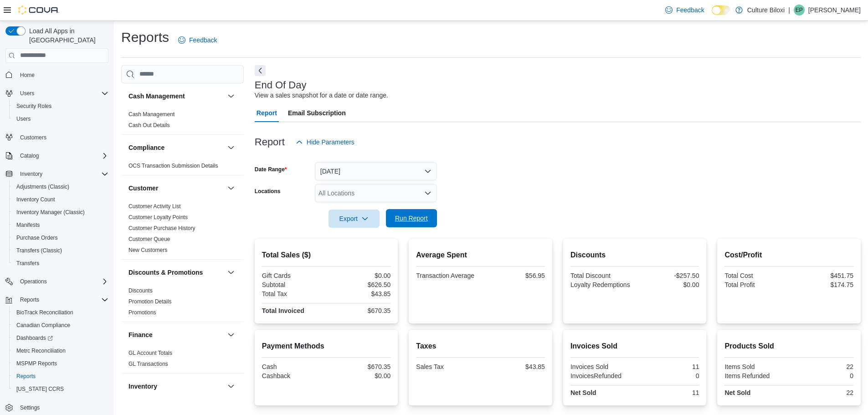  I want to click on button: Catalog, so click(57, 156).